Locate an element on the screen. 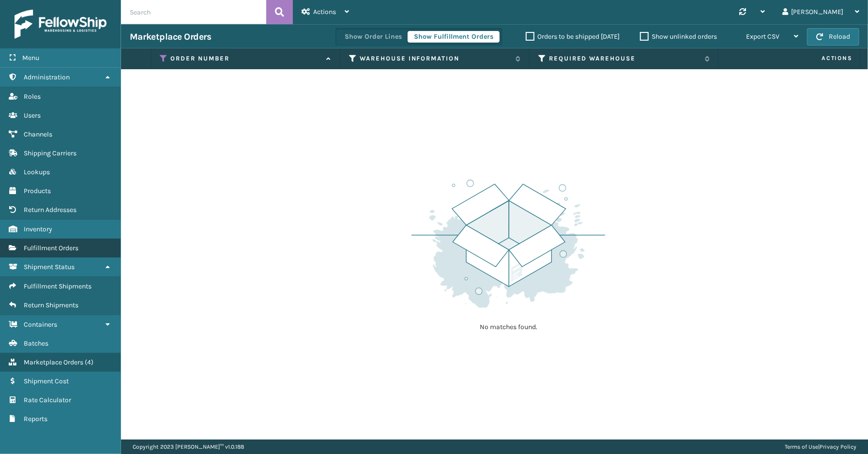 The image size is (868, 454). span: Shipment Cost is located at coordinates (46, 381).